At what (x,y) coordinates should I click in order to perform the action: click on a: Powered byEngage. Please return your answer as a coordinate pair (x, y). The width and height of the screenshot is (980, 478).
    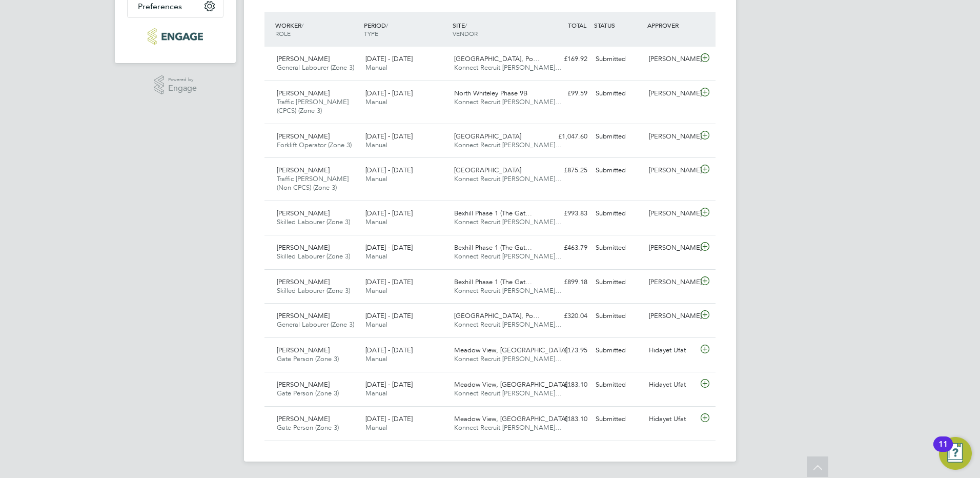
    Looking at the image, I should click on (175, 85).